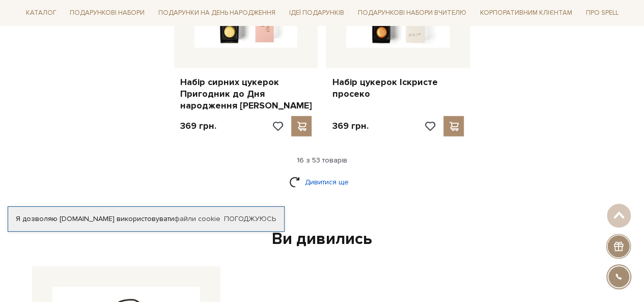 This screenshot has width=644, height=302. Describe the element at coordinates (322, 160) in the screenshot. I see `div: 16 з 53 товарів` at that location.